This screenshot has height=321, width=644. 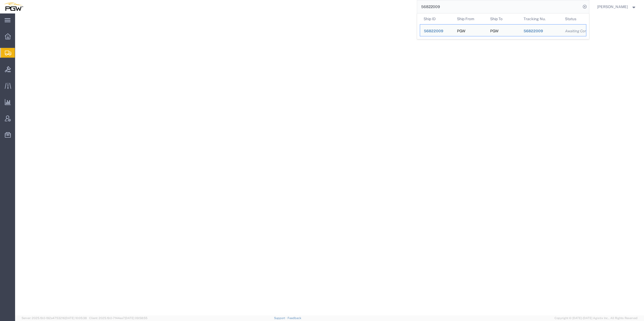 What do you see at coordinates (436, 19) in the screenshot?
I see `th: Ship ID` at bounding box center [436, 19].